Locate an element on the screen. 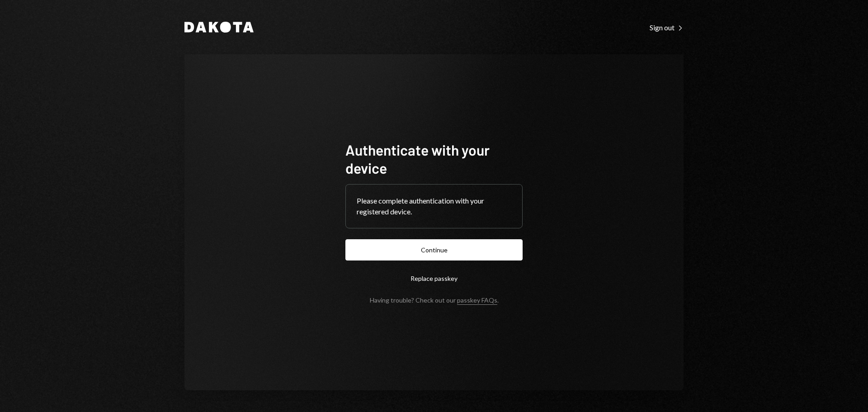 The width and height of the screenshot is (868, 412). div: Having trouble? Check out our . is located at coordinates (434, 299).